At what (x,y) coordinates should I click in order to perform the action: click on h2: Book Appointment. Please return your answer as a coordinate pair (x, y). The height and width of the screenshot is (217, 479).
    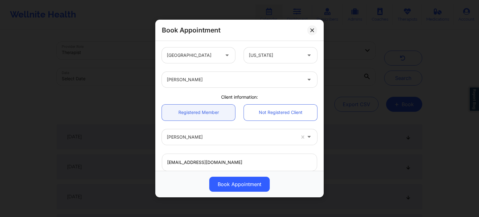
    Looking at the image, I should click on (191, 30).